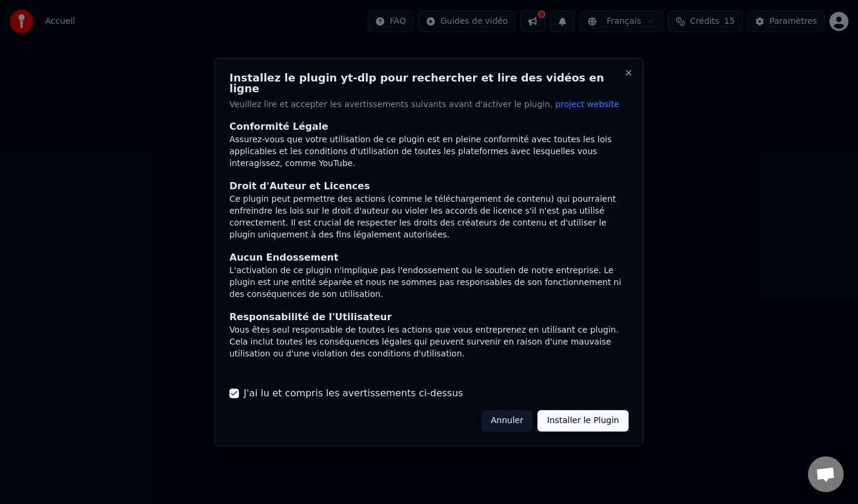  I want to click on div: Responsabilité de l'Utilisateur, so click(429, 318).